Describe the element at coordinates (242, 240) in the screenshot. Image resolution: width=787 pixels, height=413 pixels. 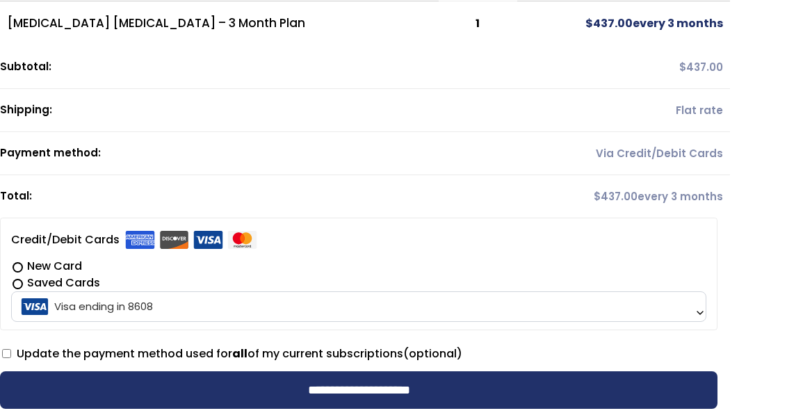
I see `img: Mastercard` at that location.